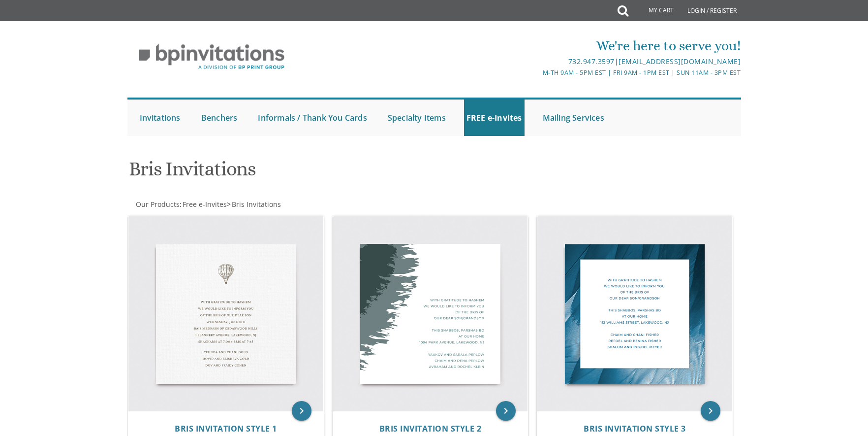 The image size is (868, 436). Describe the element at coordinates (592, 61) in the screenshot. I see `a: 732.947.3597` at that location.